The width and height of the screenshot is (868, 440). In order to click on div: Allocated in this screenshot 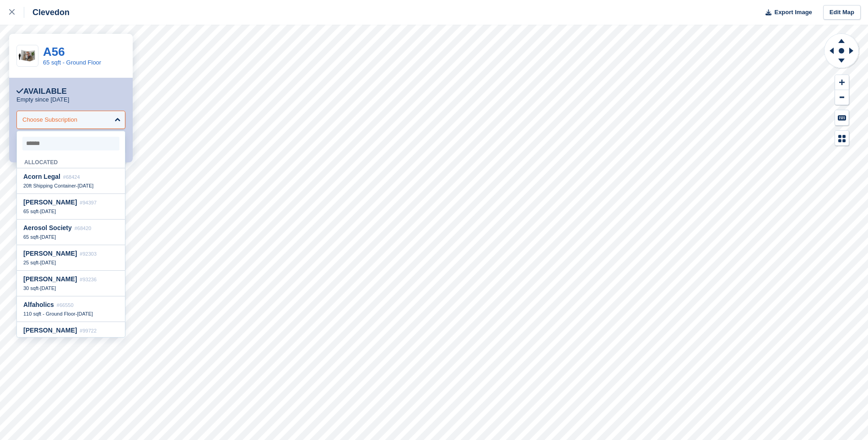, I will do `click(71, 161)`.